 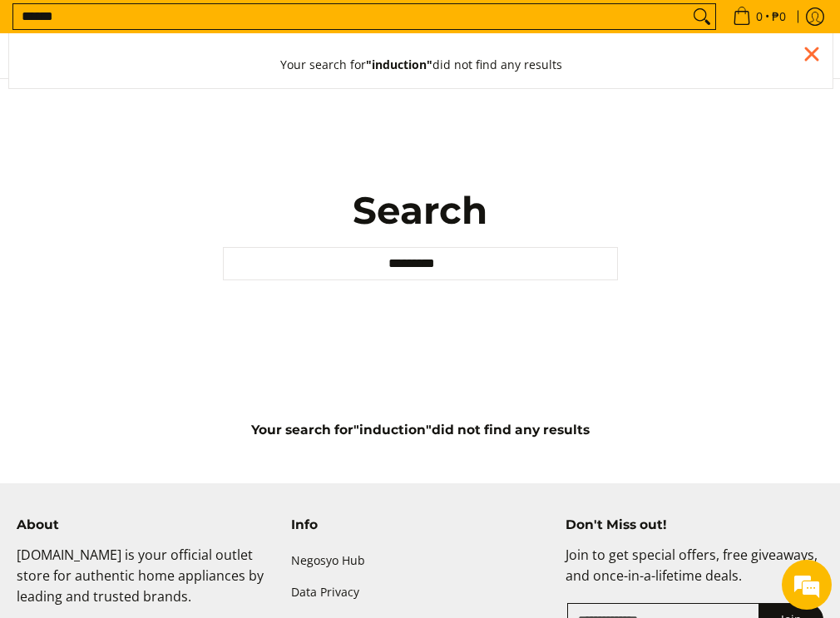 What do you see at coordinates (760, 16) in the screenshot?
I see `span: 0` at bounding box center [760, 16].